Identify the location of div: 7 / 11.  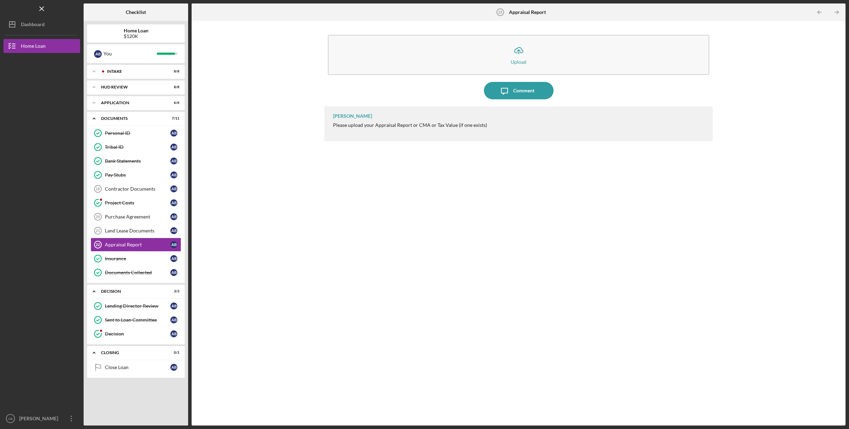
(173, 118).